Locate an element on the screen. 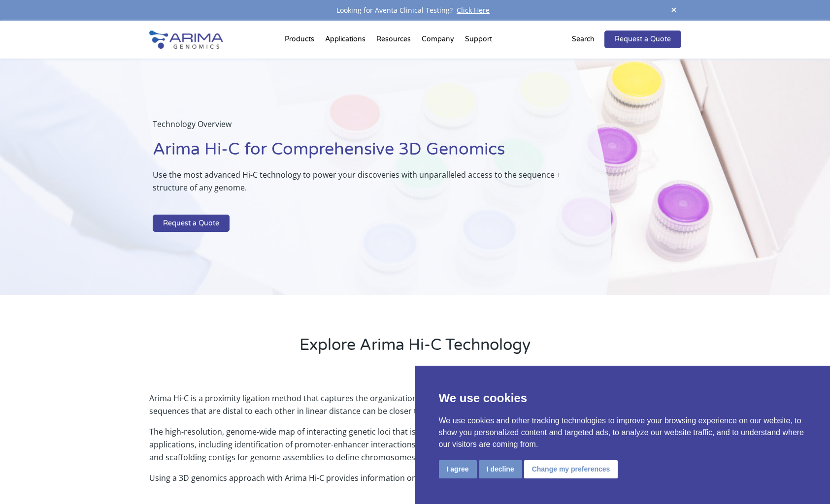 The height and width of the screenshot is (504, 830). p: We use cookies and other tracking technologies to improve your browsing experience on our website... is located at coordinates (622, 433).